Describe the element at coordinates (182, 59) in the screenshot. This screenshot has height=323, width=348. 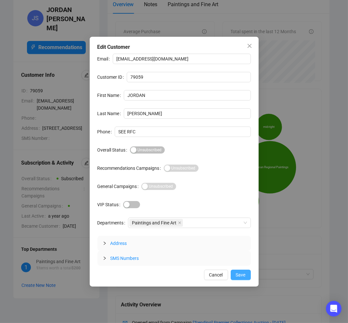
I see `input: Email` at that location.